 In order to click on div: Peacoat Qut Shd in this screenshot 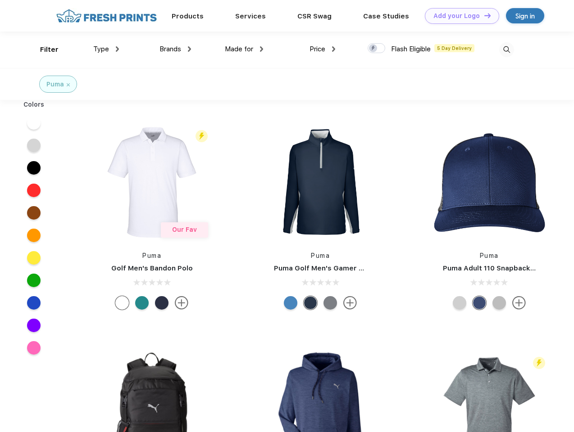, I will do `click(479, 303)`.